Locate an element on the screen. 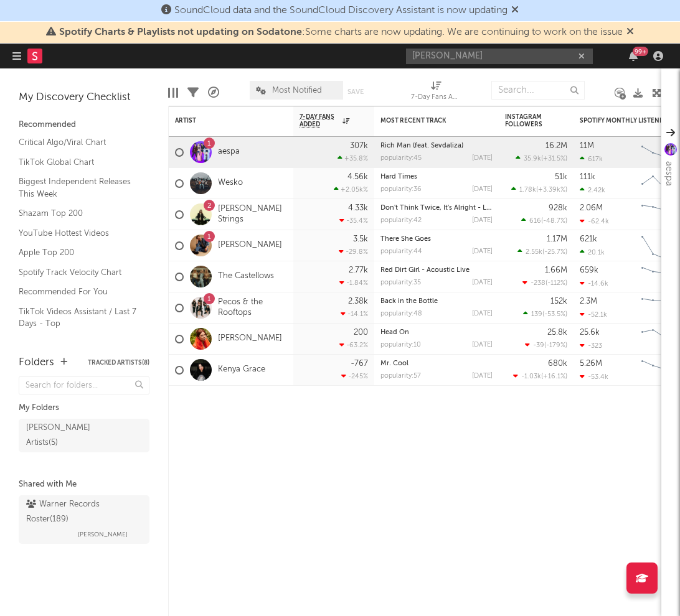 The image size is (680, 616). div: 200 is located at coordinates (361, 332).